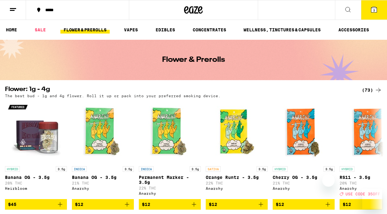 The height and width of the screenshot is (214, 387). What do you see at coordinates (36, 132) in the screenshot?
I see `img: Heirbloom - Banana OG - 3.5g` at bounding box center [36, 132].